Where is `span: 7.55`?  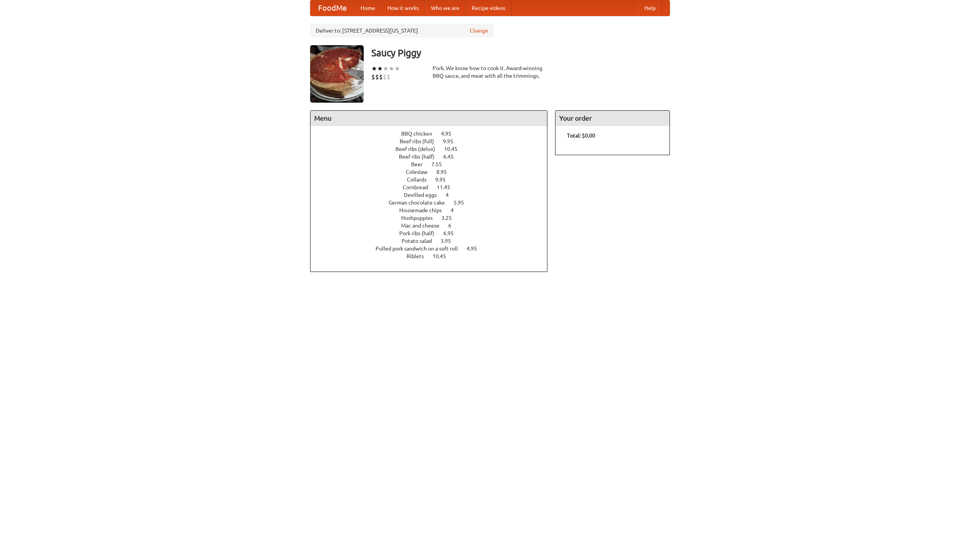 span: 7.55 is located at coordinates (440, 164).